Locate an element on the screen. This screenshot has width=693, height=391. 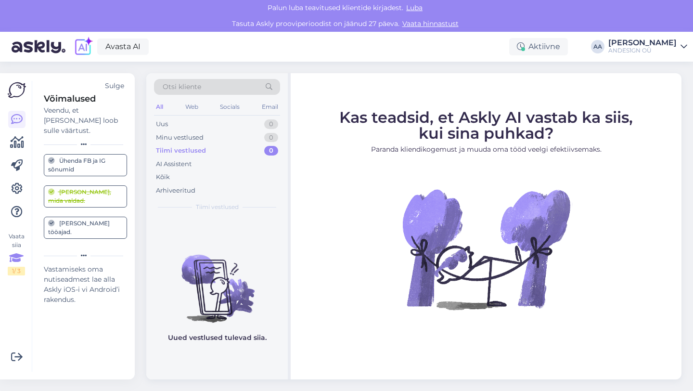
div: Ühenda FB ja IG sõnumid is located at coordinates (85, 165).